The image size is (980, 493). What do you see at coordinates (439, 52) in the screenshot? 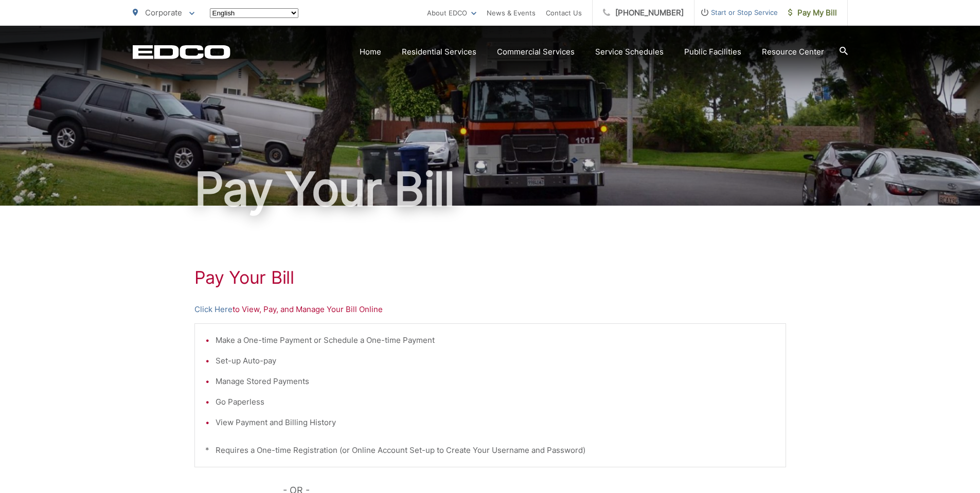
I see `a: Residential Services` at bounding box center [439, 52].